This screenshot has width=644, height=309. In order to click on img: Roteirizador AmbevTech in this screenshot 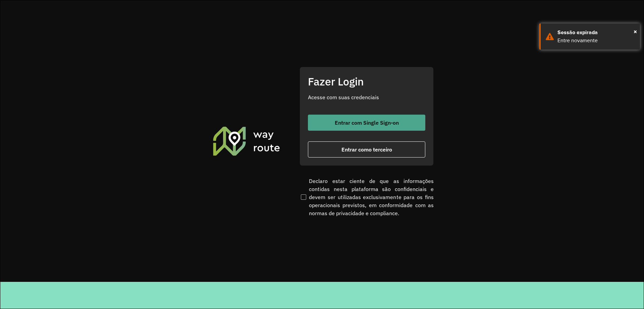, I will do `click(246, 141)`.